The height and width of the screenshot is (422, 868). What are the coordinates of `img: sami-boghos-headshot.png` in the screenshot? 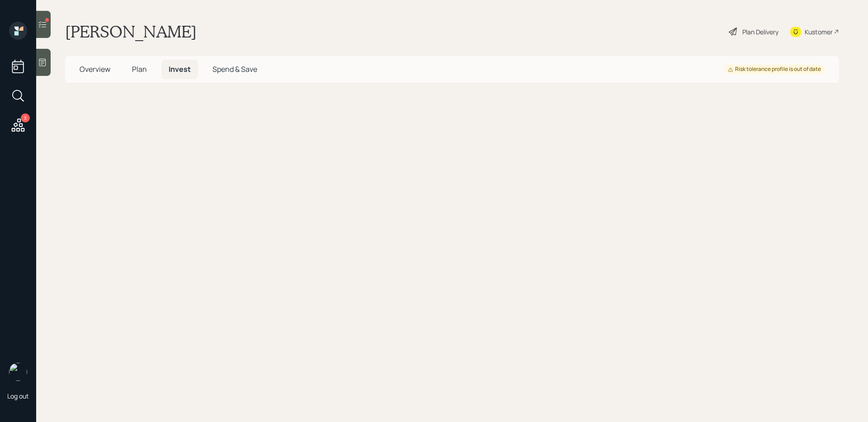 It's located at (18, 372).